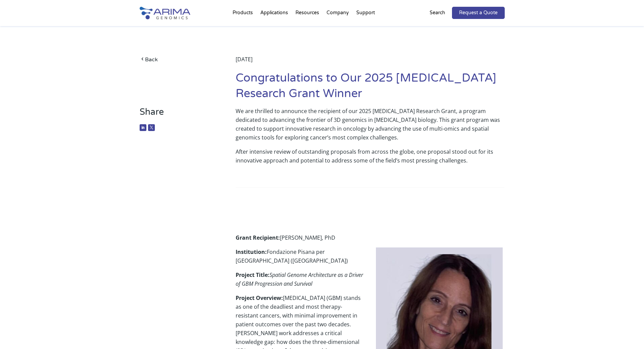 Image resolution: width=644 pixels, height=349 pixels. What do you see at coordinates (478, 13) in the screenshot?
I see `a: Request a Quote` at bounding box center [478, 13].